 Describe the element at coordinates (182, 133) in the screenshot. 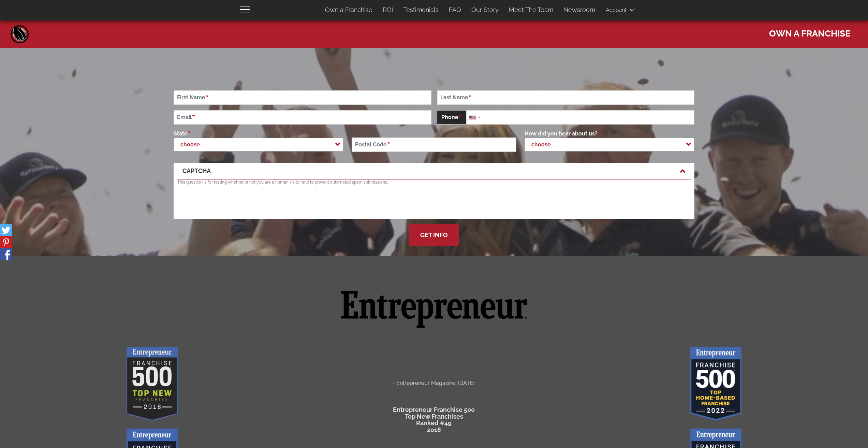

I see `span: State` at that location.